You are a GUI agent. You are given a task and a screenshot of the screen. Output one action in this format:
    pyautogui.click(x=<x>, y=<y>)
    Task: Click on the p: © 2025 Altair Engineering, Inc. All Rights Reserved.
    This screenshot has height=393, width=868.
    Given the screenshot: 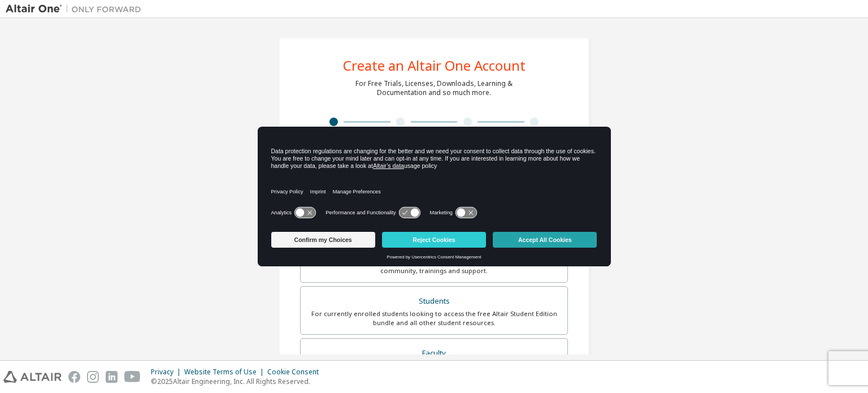 What is the action you would take?
    pyautogui.click(x=238, y=381)
    